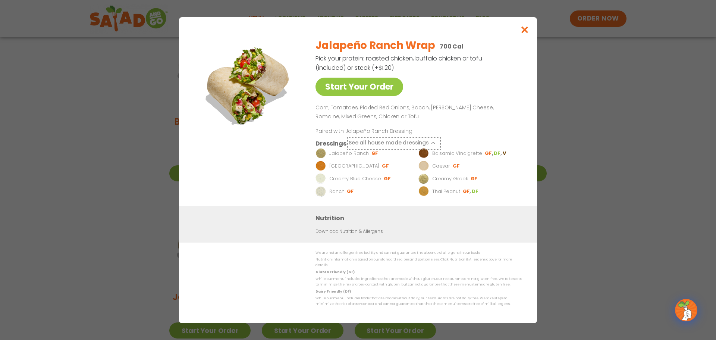 The image size is (716, 340). What do you see at coordinates (321, 153) in the screenshot?
I see `img: Dressing preview image for Jalapeño Ranch` at bounding box center [321, 153].